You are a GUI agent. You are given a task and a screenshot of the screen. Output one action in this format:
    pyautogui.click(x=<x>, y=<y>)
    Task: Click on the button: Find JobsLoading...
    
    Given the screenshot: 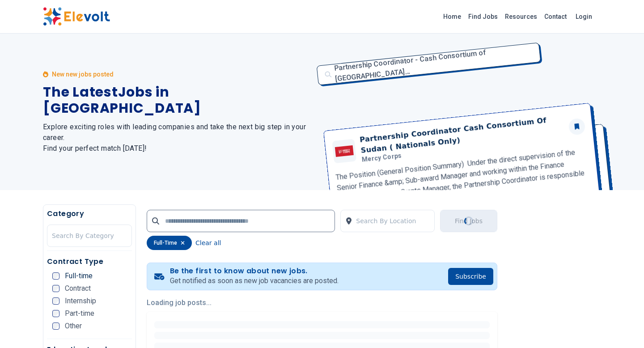 What is the action you would take?
    pyautogui.click(x=469, y=221)
    